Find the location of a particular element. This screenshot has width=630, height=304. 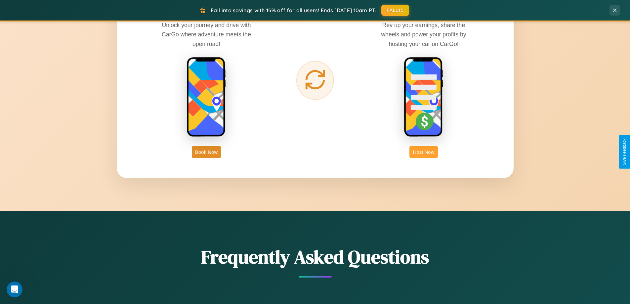

button: FALL15 is located at coordinates (395, 10).